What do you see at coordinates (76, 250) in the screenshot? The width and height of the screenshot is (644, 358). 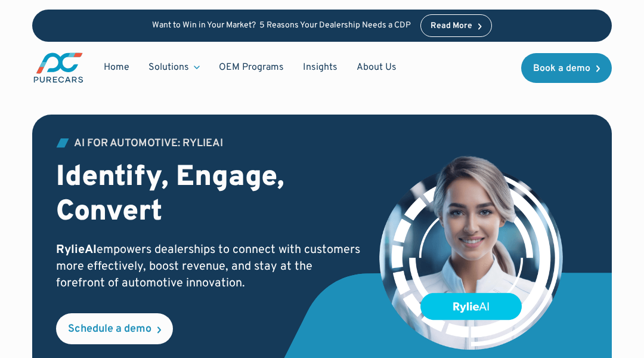 I see `strong: RylieAI` at bounding box center [76, 250].